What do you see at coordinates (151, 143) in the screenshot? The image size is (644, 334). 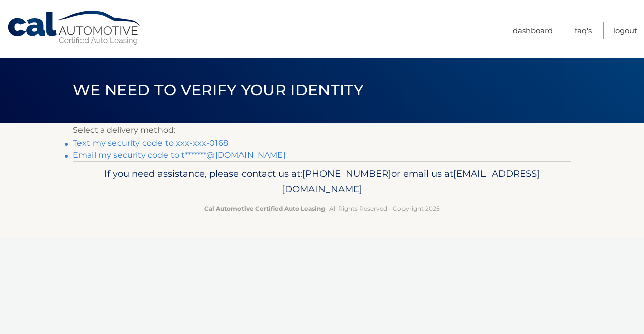 I see `a: Text my security code to xxx-xxx-0168` at bounding box center [151, 143].